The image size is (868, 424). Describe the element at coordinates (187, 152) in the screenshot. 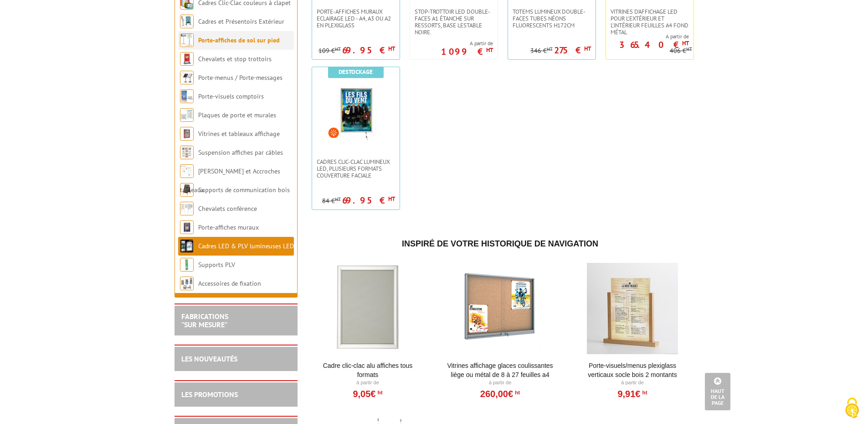

I see `img: Suspension affiches par câbles` at that location.